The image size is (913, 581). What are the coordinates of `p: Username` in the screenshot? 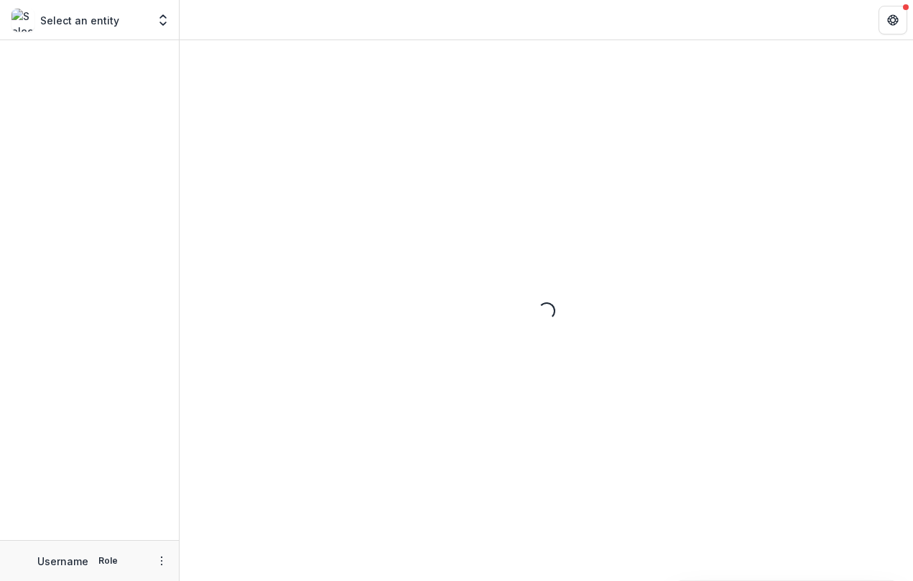 It's located at (62, 561).